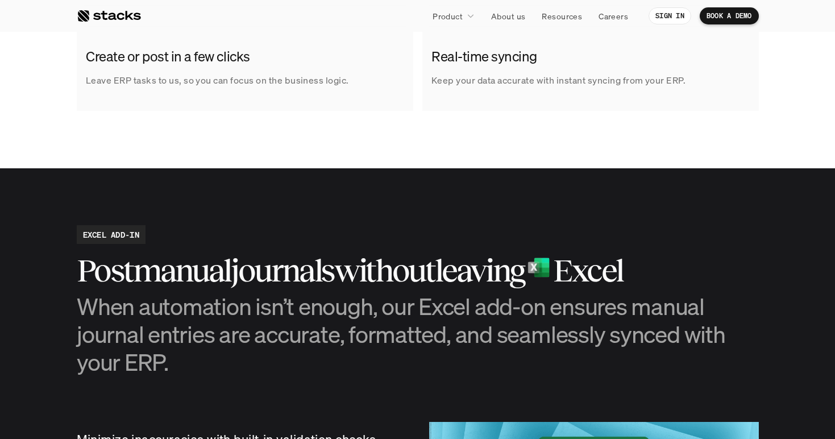 Image resolution: width=835 pixels, height=439 pixels. I want to click on a: BOOK A DEMO, so click(730, 16).